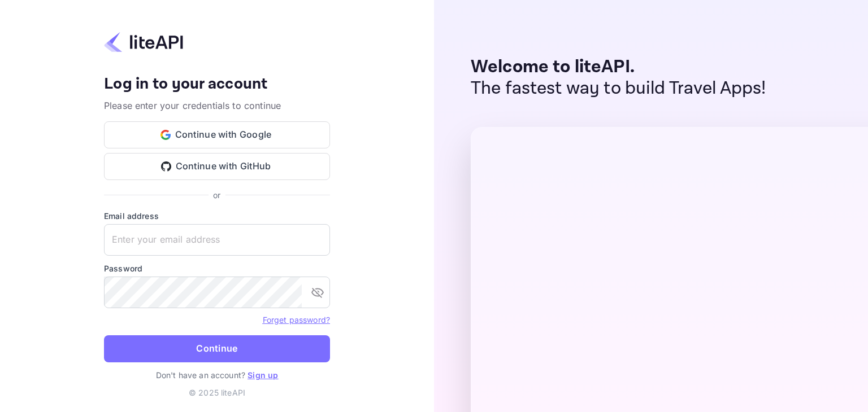 The height and width of the screenshot is (412, 868). What do you see at coordinates (318, 292) in the screenshot?
I see `button: toggle password visibility` at bounding box center [318, 292].